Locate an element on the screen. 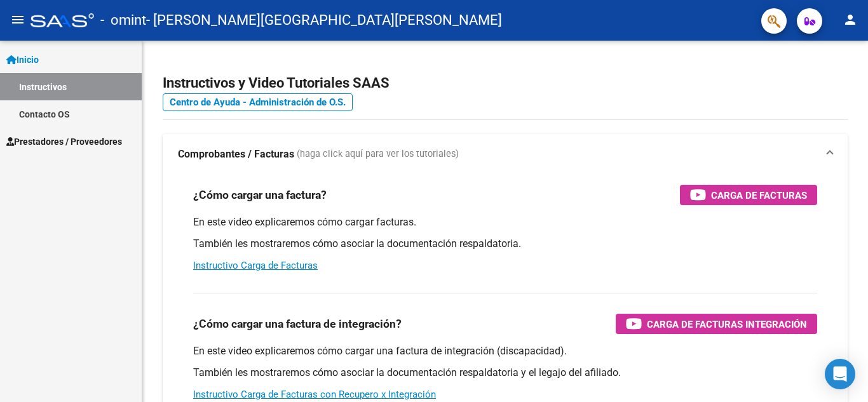  div: Open Intercom Messenger is located at coordinates (840, 374).